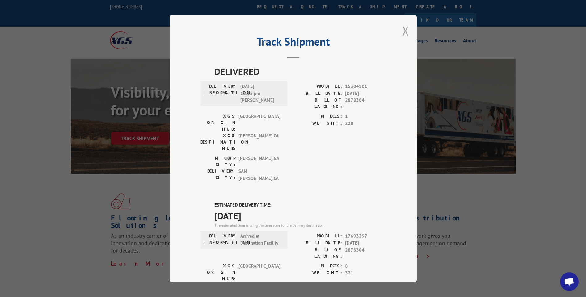 This screenshot has width=586, height=297. What do you see at coordinates (569, 282) in the screenshot?
I see `div: Open chat` at bounding box center [569, 282].